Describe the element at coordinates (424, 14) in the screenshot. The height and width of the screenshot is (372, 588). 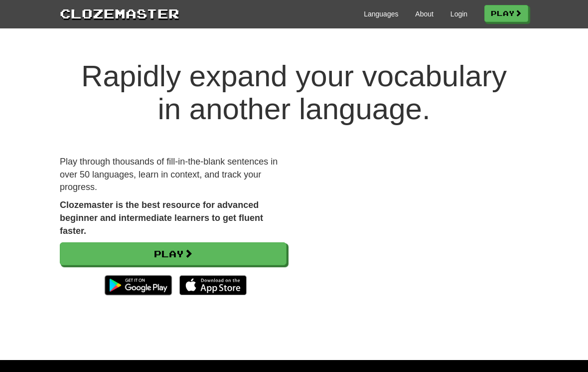
I see `a: About` at that location.